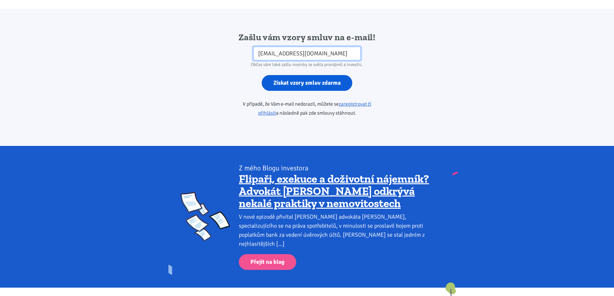 The image size is (614, 296). Describe the element at coordinates (307, 83) in the screenshot. I see `input: Získat vzory smluv zdarma` at that location.